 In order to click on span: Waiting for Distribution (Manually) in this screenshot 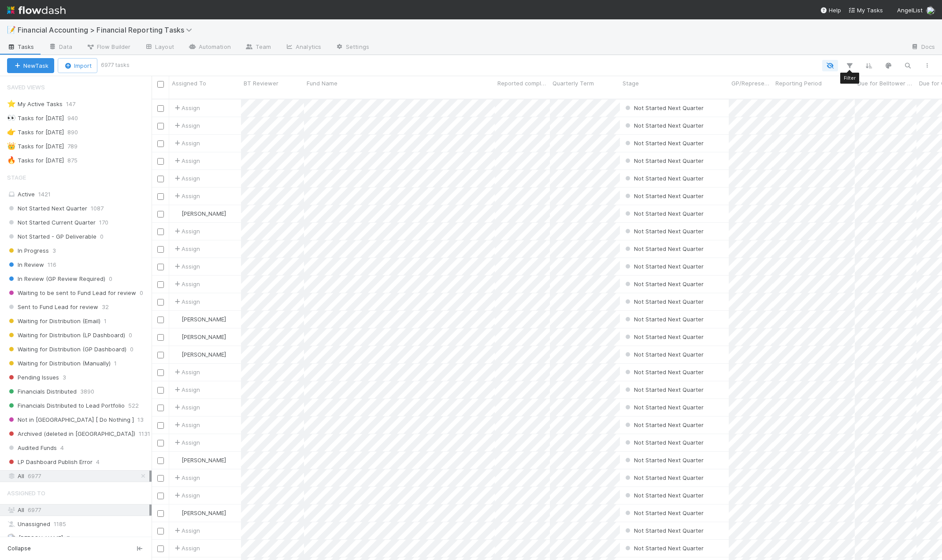, I will do `click(58, 364)`.